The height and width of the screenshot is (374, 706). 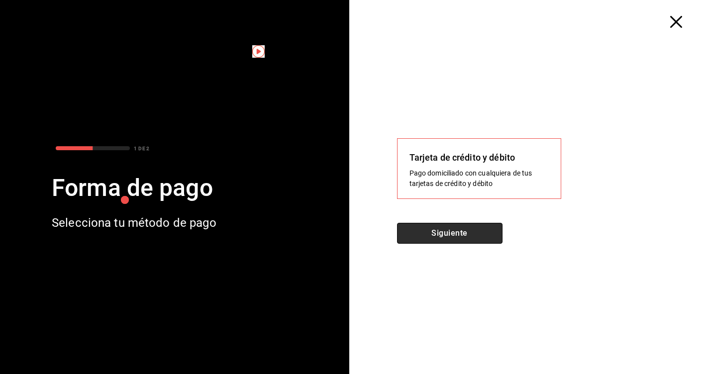 I want to click on div: Pago domiciliado con cualquiera de tus tarjetas de crédito y débito, so click(x=479, y=179).